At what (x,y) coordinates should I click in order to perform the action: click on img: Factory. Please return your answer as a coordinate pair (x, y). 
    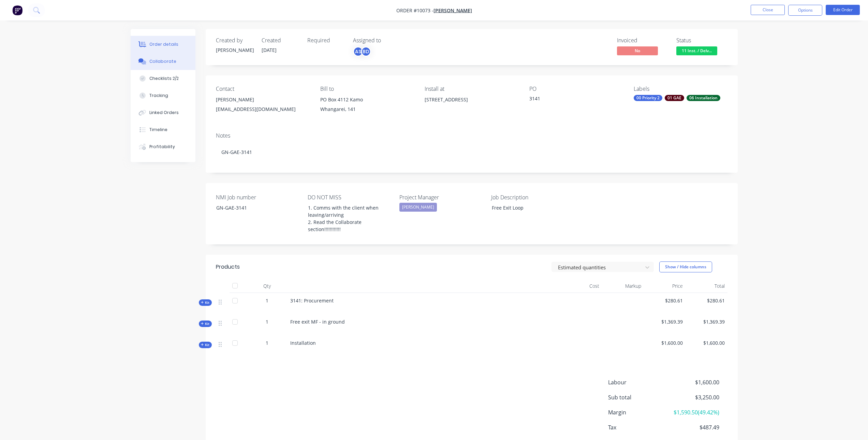
    Looking at the image, I should click on (17, 10).